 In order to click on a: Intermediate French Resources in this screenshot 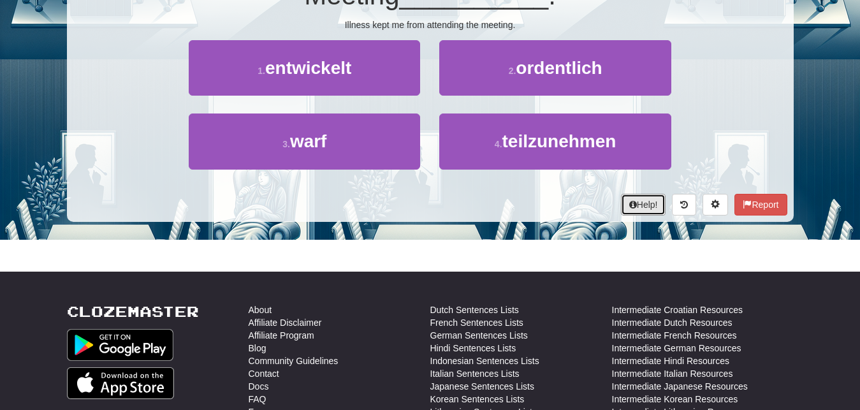, I will do `click(675, 335)`.